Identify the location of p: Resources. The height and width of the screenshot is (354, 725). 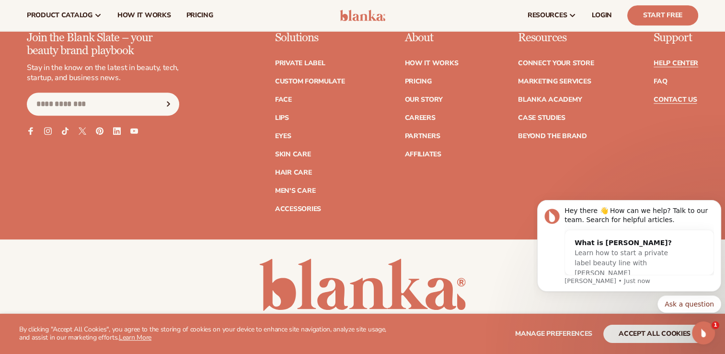
(556, 38).